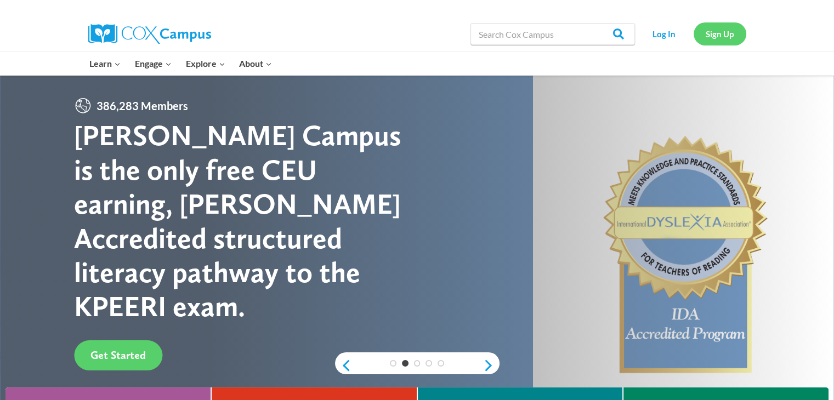 The image size is (834, 400). What do you see at coordinates (429, 364) in the screenshot?
I see `a: 4` at bounding box center [429, 364].